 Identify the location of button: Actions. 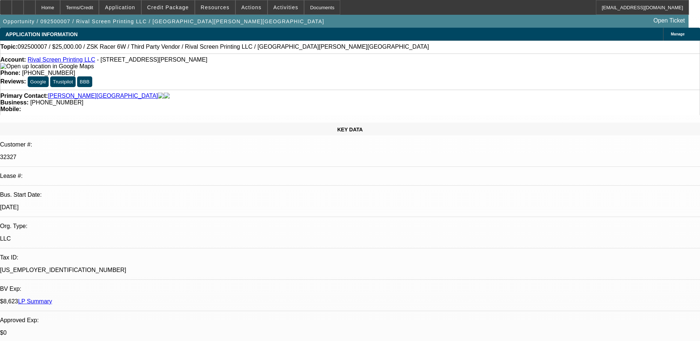
(251, 7).